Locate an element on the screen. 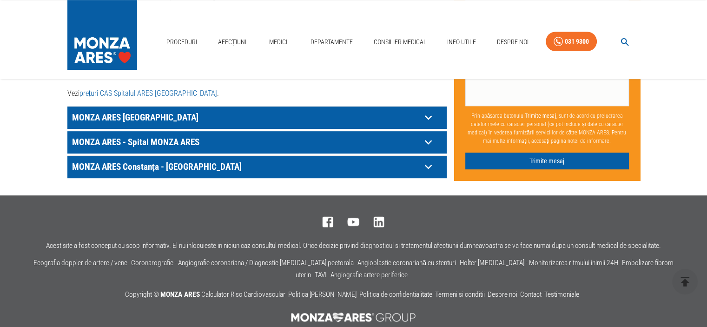  p: MONZA ARES - Spital MONZA ARES is located at coordinates (246, 142).